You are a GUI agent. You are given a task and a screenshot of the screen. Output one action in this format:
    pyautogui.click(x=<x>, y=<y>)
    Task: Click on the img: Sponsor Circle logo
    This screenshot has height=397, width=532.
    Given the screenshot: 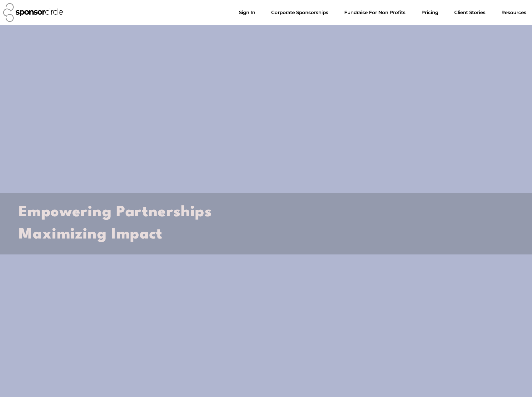 What is the action you would take?
    pyautogui.click(x=33, y=13)
    